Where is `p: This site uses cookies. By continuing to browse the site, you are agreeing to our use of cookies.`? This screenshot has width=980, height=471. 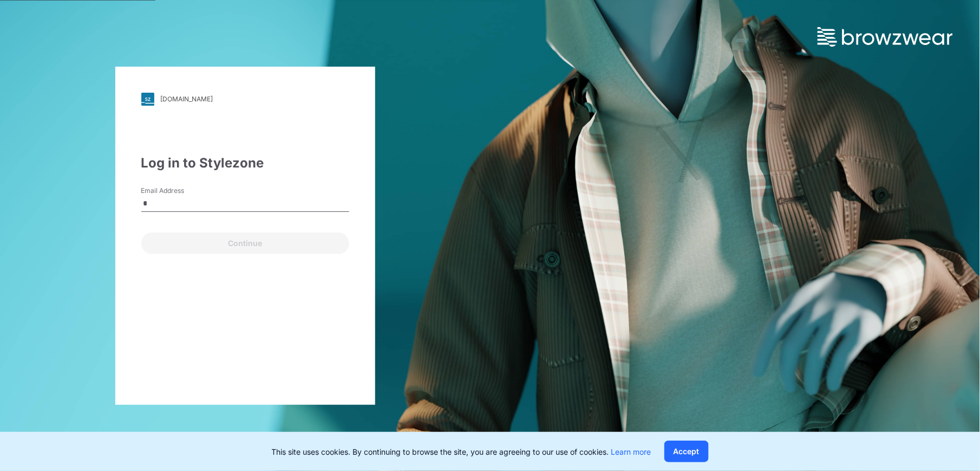
p: This site uses cookies. By continuing to browse the site, you are agreeing to our use of cookies. is located at coordinates (462, 451).